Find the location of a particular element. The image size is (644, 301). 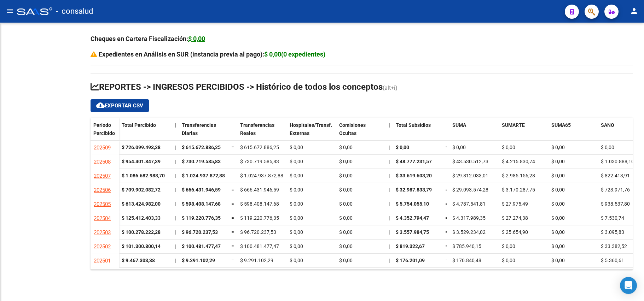

span: SUMARTE is located at coordinates (513, 125).